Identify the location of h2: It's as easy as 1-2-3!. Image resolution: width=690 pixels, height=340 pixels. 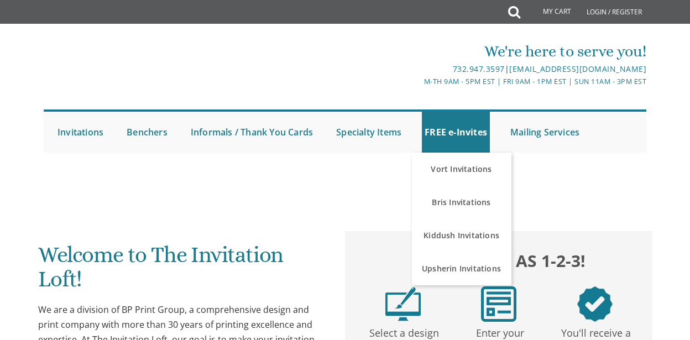
(498, 260).